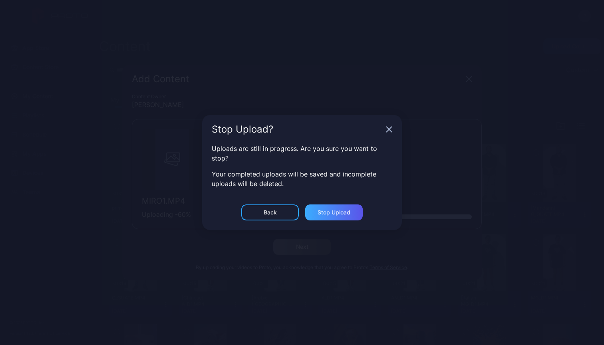  Describe the element at coordinates (334, 212) in the screenshot. I see `div: Stop Upload` at that location.